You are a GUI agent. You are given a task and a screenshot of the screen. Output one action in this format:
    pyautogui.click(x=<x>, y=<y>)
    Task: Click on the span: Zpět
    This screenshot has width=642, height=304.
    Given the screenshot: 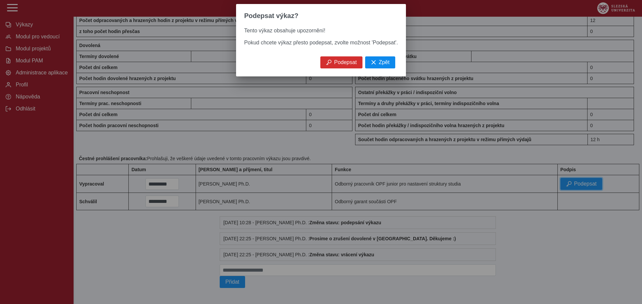 What is the action you would take?
    pyautogui.click(x=384, y=62)
    